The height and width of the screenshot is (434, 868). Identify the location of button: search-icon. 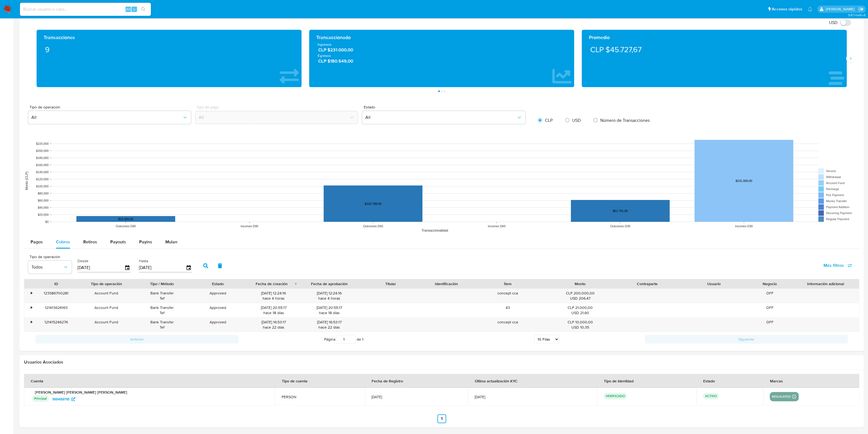
(143, 9).